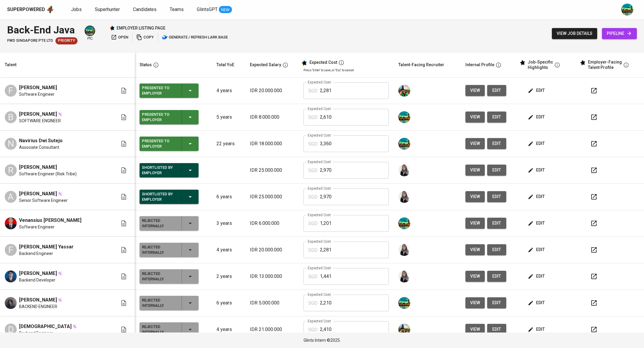  I want to click on div: Expected Cost, so click(323, 63).